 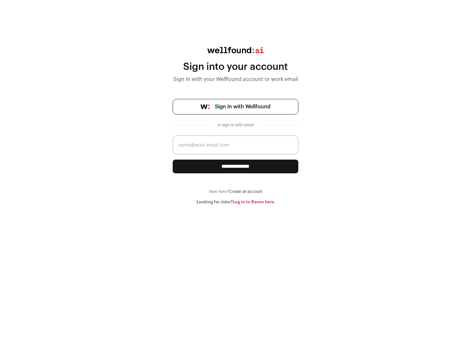 What do you see at coordinates (235, 202) in the screenshot?
I see `div: Looking for Jobs?` at bounding box center [235, 202].